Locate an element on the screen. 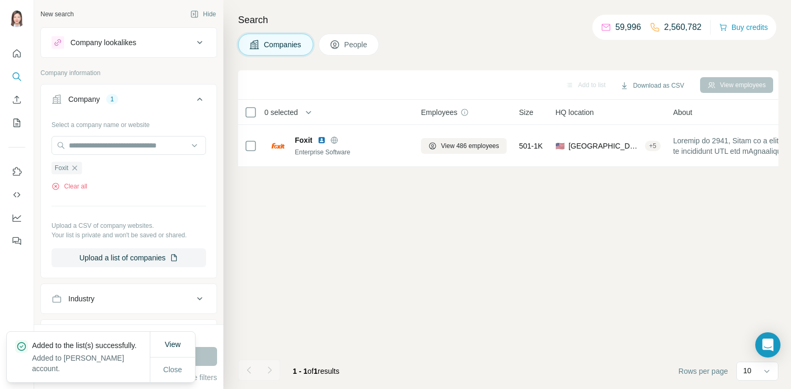 The image size is (791, 389). button: Hide is located at coordinates (203, 14).